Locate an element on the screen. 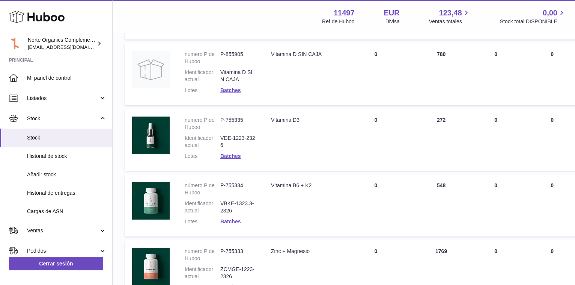 This screenshot has width=575, height=285. img: norteorganics@gmail.com is located at coordinates (15, 44).